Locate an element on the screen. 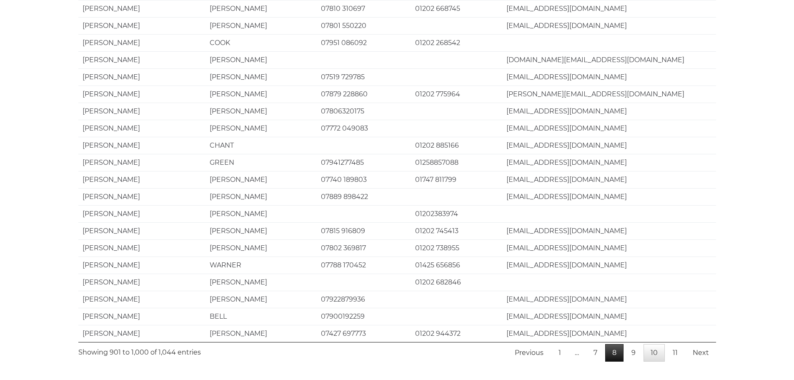 The image size is (794, 380). div: Showing 901 to 1,000 of 1,044 entries is located at coordinates (140, 350).